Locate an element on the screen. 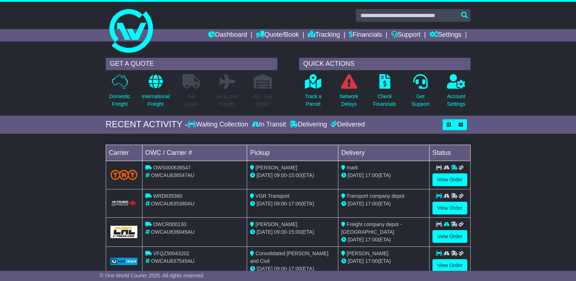 Image resolution: width=576 pixels, height=281 pixels. span: OWCAU635380AU is located at coordinates (173, 204).